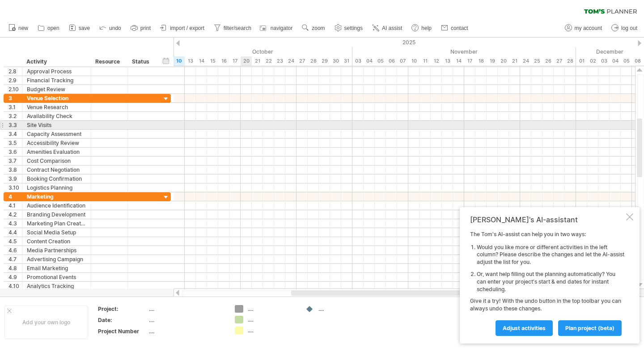 This screenshot has height=348, width=644. I want to click on div: Media Partnerships, so click(56, 250).